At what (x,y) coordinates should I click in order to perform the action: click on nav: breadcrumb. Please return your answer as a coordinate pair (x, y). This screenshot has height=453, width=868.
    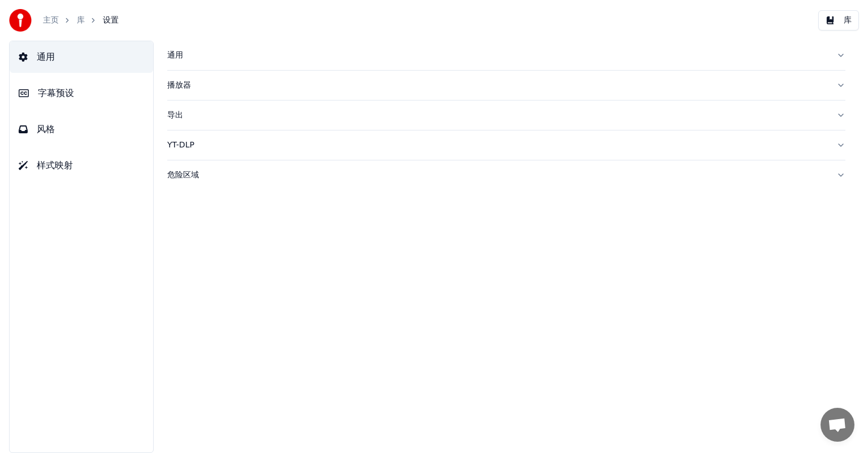
    Looking at the image, I should click on (80, 20).